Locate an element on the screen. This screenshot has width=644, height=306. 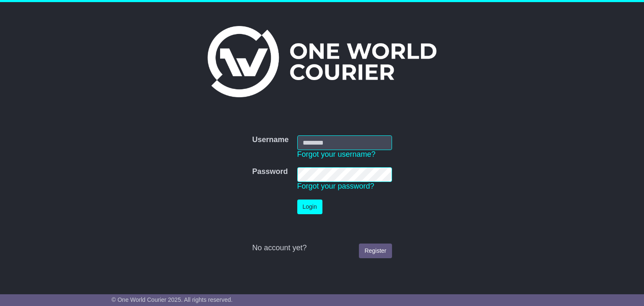
a: Forgot your username? is located at coordinates (336, 154).